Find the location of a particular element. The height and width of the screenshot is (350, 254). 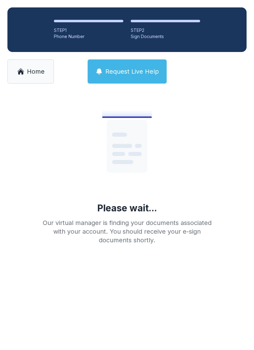

span: Request Live Help is located at coordinates (132, 72).